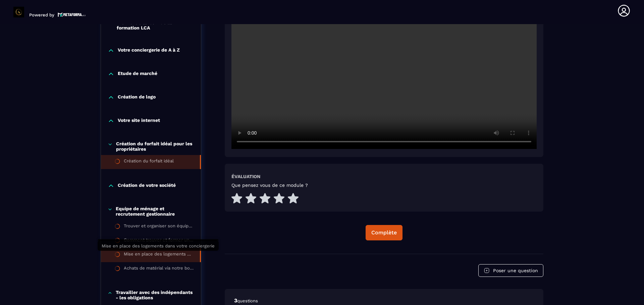  What do you see at coordinates (511, 271) in the screenshot?
I see `button: Poser une question` at bounding box center [511, 271].